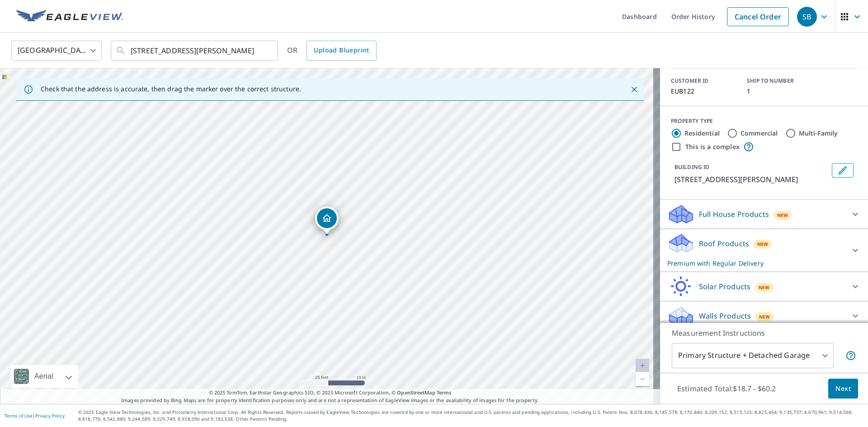 This screenshot has height=427, width=868. Describe the element at coordinates (342, 51) in the screenshot. I see `a: Upload Blueprint` at that location.